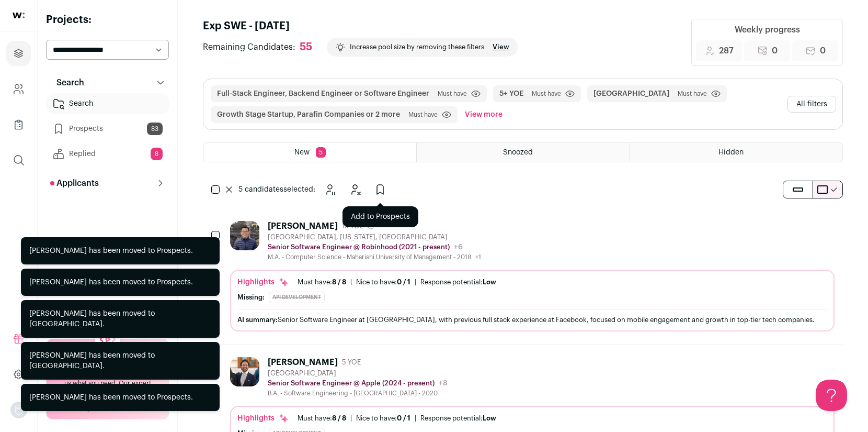  What do you see at coordinates (157, 154) in the screenshot?
I see `span: 8` at bounding box center [157, 154].